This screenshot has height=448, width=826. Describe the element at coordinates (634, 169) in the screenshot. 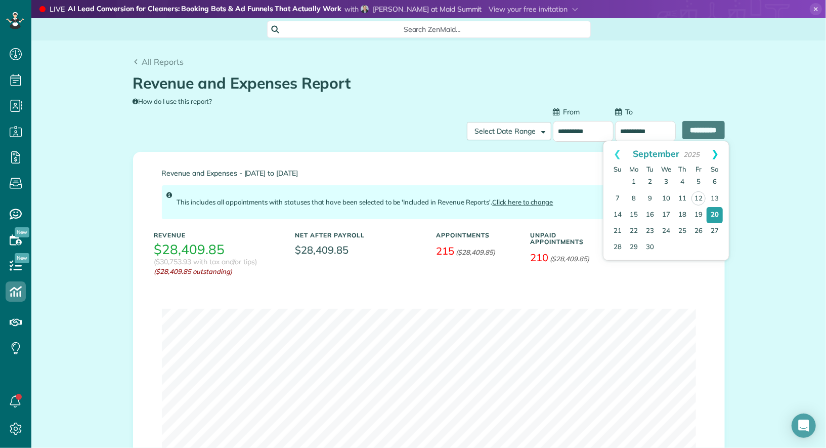

I see `span: Monday` at that location.